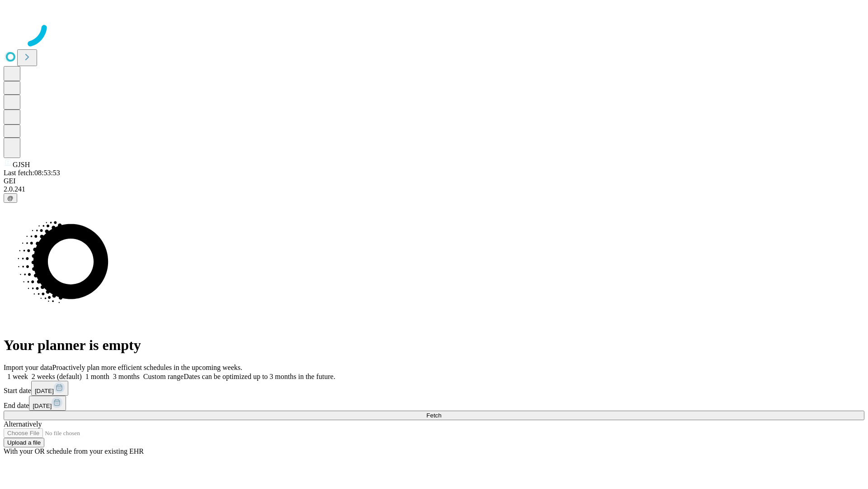 This screenshot has width=868, height=489. What do you see at coordinates (434, 403) in the screenshot?
I see `div: End date` at bounding box center [434, 403].